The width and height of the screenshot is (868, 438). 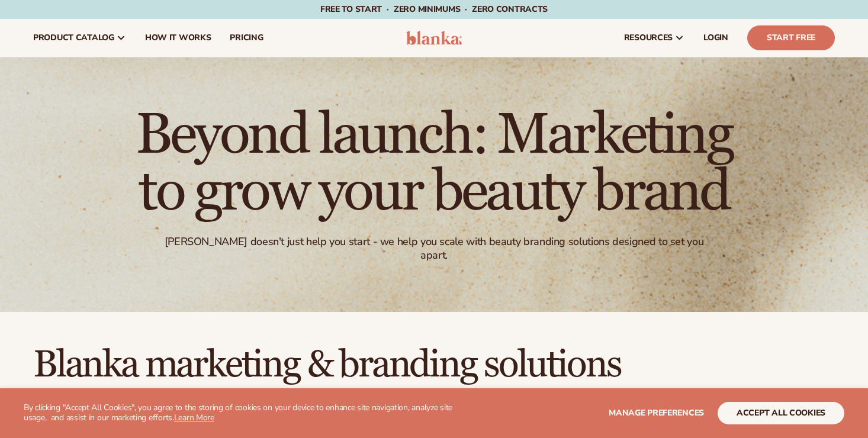 What do you see at coordinates (716, 38) in the screenshot?
I see `span: LOGIN` at bounding box center [716, 38].